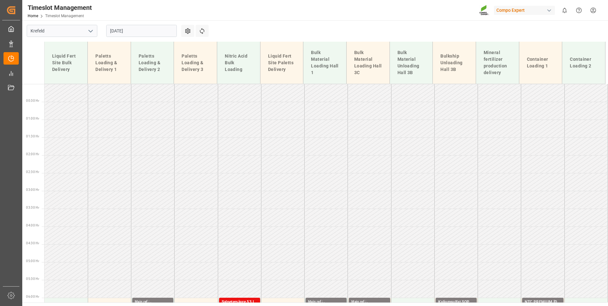 The height and width of the screenshot is (306, 608). Describe the element at coordinates (32, 118) in the screenshot. I see `span: 01:00 Hr` at that location.